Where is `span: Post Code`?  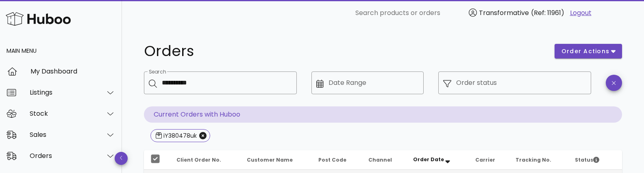 span: Post Code is located at coordinates (332, 160).